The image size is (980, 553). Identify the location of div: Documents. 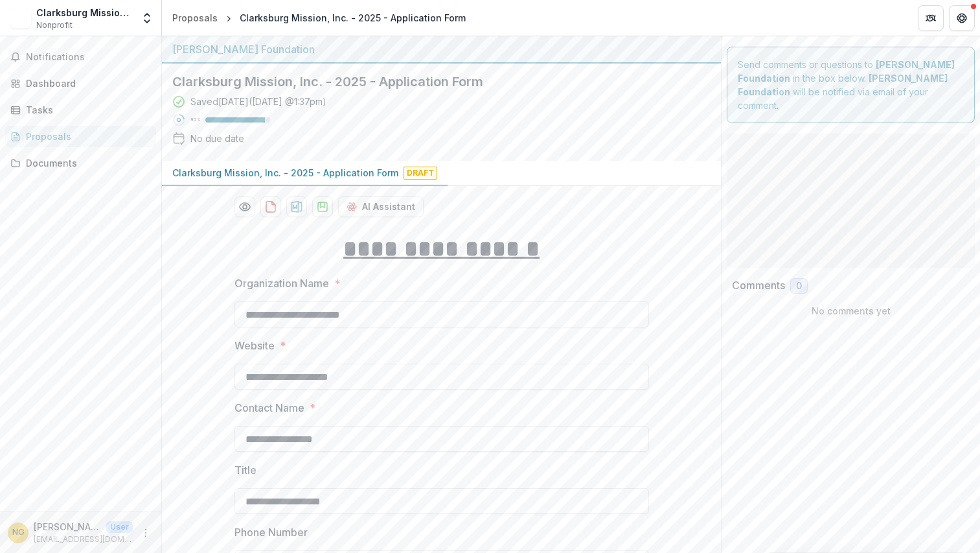
(86, 163).